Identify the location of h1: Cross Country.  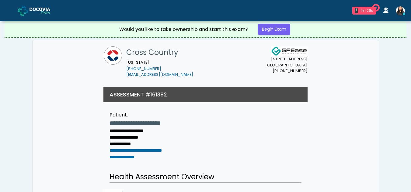
(160, 53).